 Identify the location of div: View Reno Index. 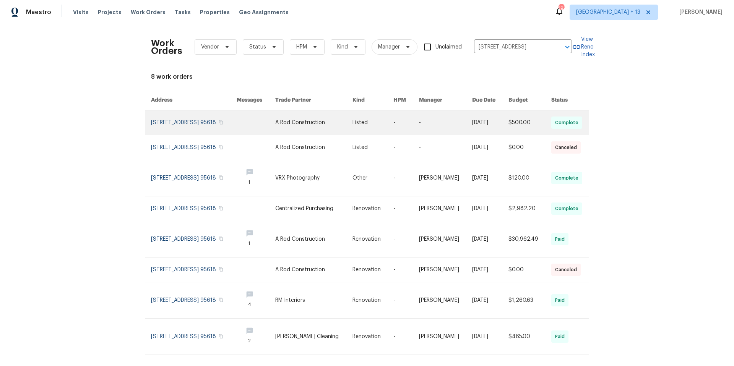
(583, 47).